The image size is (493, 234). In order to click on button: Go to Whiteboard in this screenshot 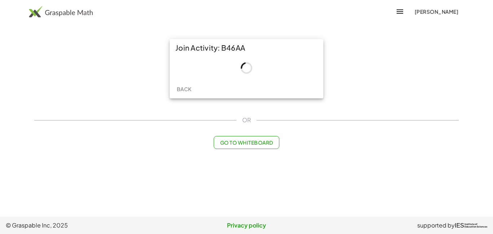, I will do `click(246, 142)`.